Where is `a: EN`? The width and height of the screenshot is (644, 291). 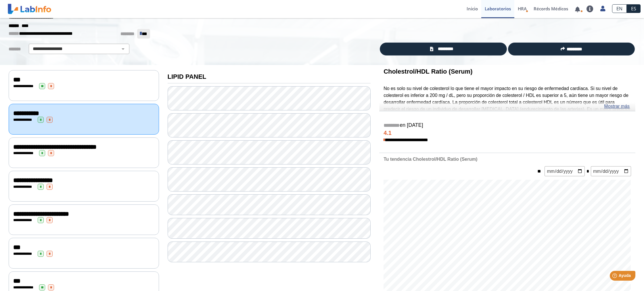 a: EN is located at coordinates (619, 9).